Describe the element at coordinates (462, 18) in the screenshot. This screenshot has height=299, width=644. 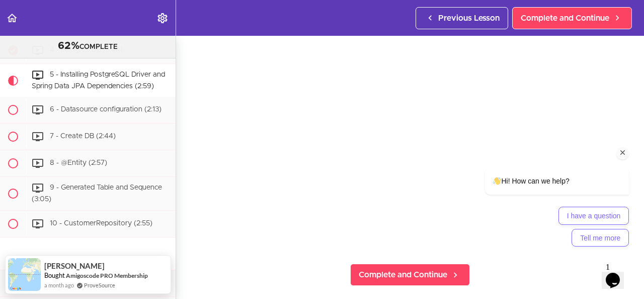
I see `a: Previous Lesson` at that location.